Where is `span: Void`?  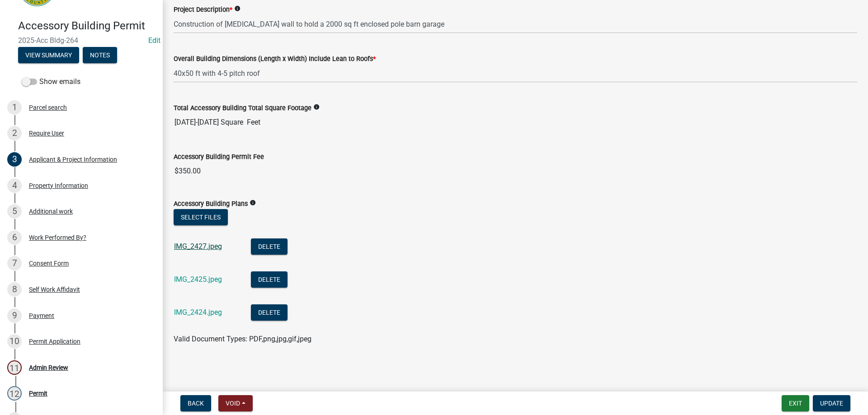 span: Void is located at coordinates (233, 403).